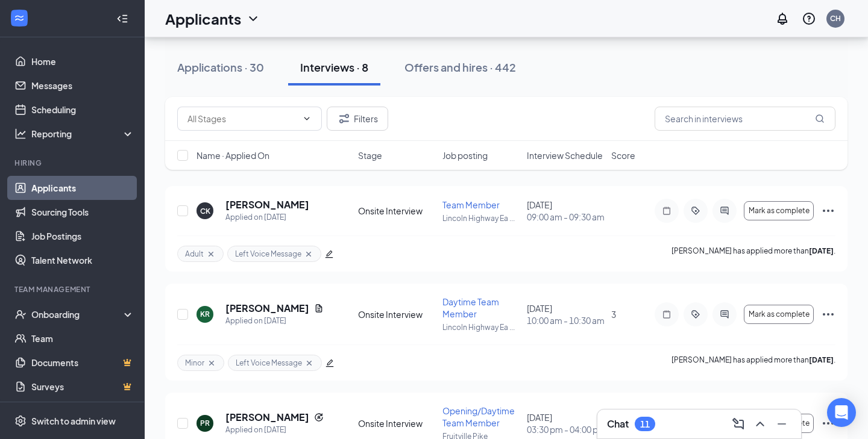  Describe the element at coordinates (471, 205) in the screenshot. I see `span: Team Member` at that location.